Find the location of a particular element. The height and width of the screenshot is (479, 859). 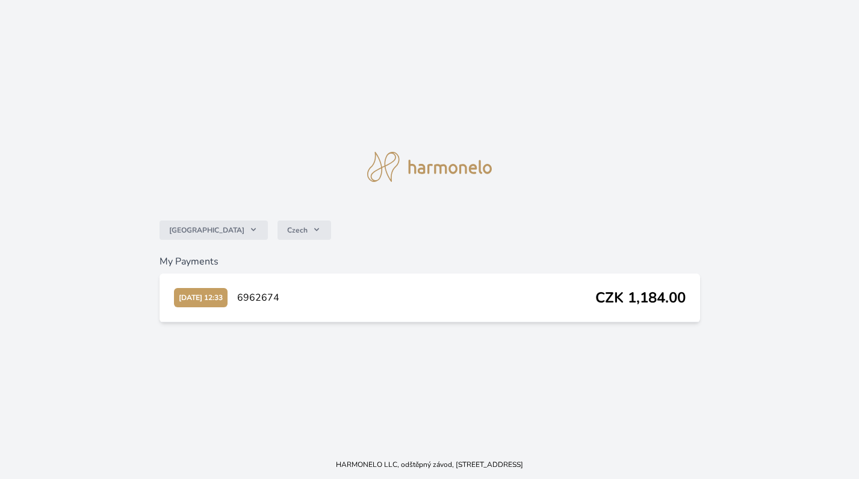

button: Czech is located at coordinates (304, 230).